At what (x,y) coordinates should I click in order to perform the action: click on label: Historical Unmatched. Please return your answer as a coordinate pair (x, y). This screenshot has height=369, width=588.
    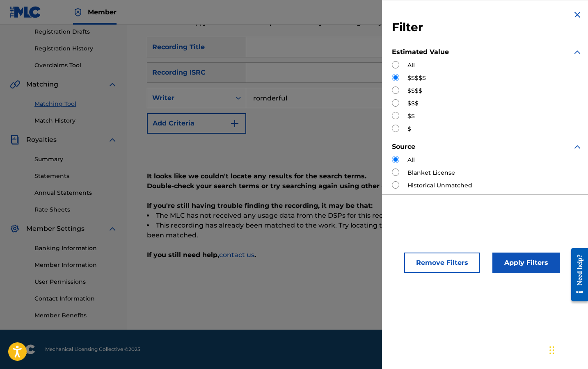
    Looking at the image, I should click on (440, 186).